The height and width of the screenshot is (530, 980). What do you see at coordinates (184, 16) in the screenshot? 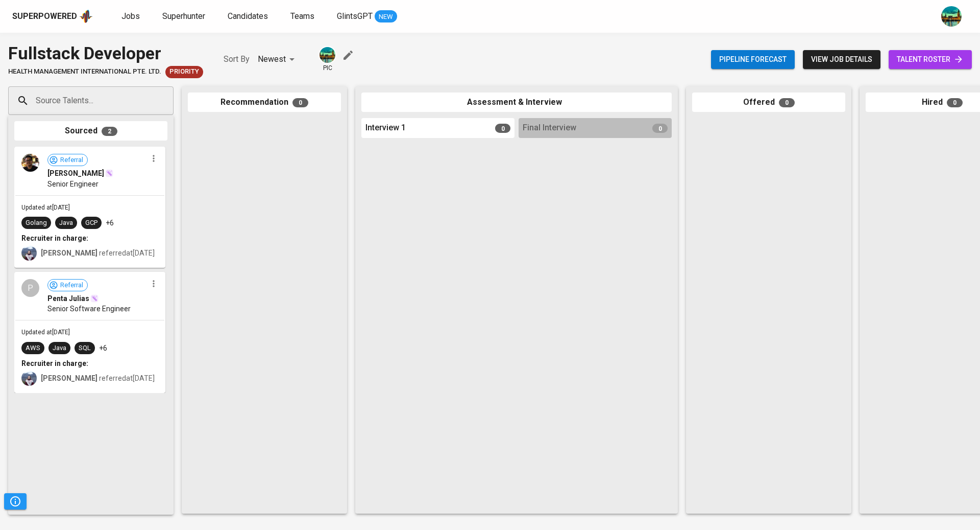
I see `a: Superhunter` at bounding box center [184, 16].